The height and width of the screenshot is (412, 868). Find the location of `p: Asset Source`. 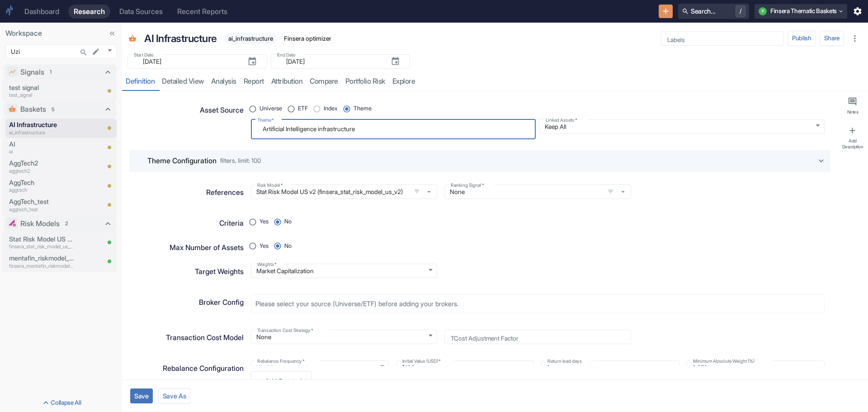

p: Asset Source is located at coordinates (222, 111).